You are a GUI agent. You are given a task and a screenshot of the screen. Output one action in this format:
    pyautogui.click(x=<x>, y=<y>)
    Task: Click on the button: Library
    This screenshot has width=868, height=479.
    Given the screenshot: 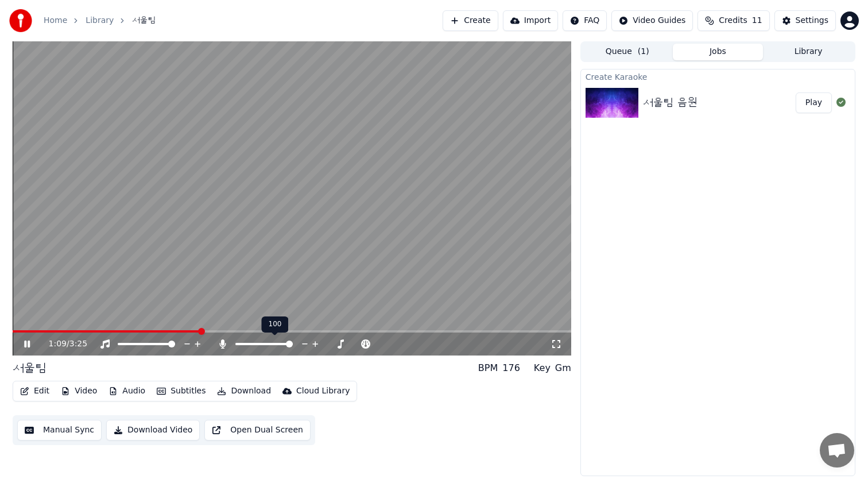 What is the action you would take?
    pyautogui.click(x=808, y=52)
    